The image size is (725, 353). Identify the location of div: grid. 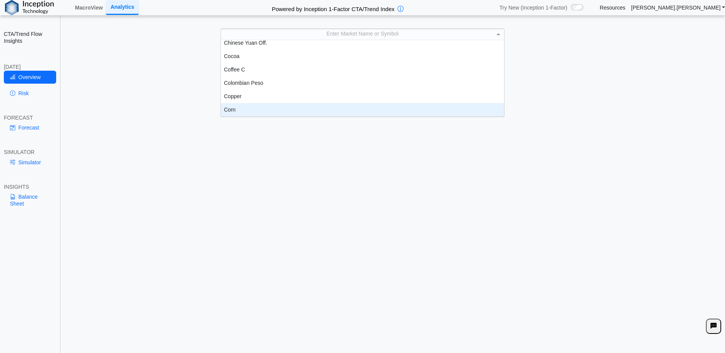
(362, 78).